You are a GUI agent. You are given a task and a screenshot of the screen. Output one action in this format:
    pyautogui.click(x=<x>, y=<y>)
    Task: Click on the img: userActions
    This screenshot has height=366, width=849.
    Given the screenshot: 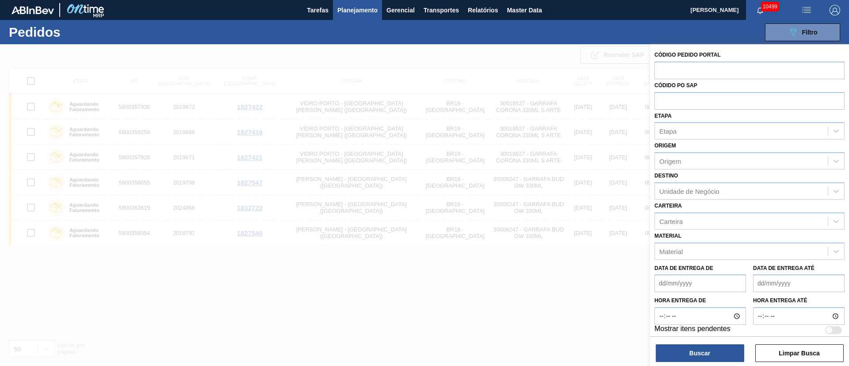 What is the action you would take?
    pyautogui.click(x=807, y=10)
    